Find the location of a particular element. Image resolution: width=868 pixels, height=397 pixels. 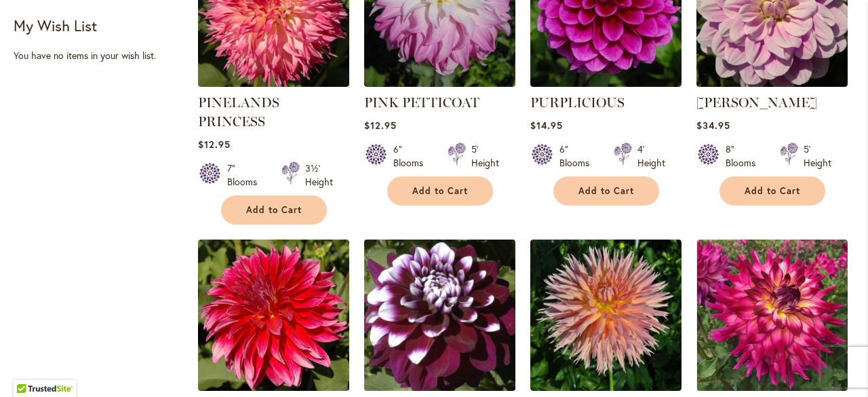

a: Randi Dawn is located at coordinates (772, 83).